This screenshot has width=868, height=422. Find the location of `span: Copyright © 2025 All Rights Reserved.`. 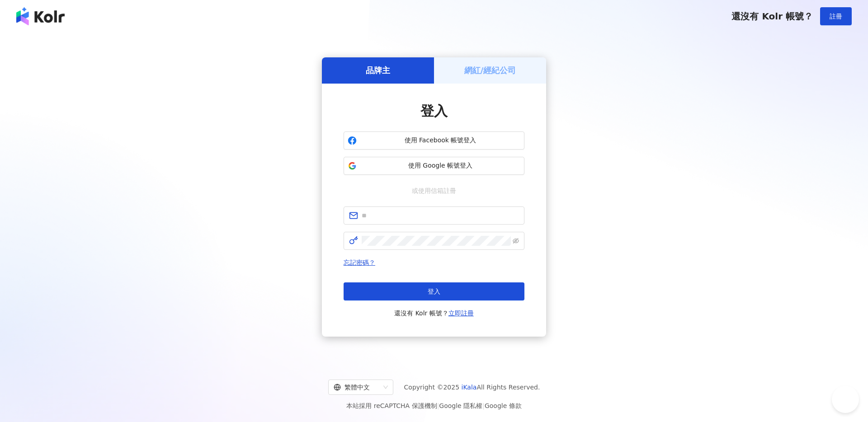

span: Copyright © 2025 All Rights Reserved. is located at coordinates (472, 387).